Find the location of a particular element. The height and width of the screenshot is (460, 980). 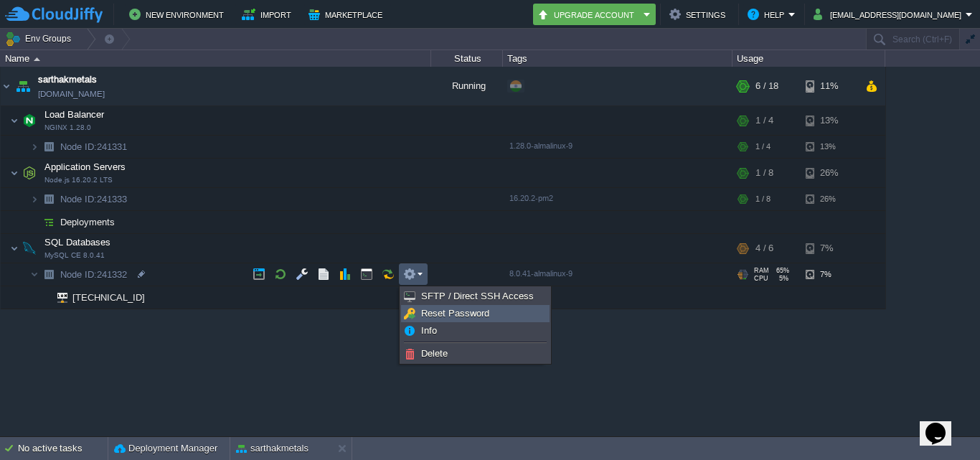

a: sarthakmetals is located at coordinates (67, 79).